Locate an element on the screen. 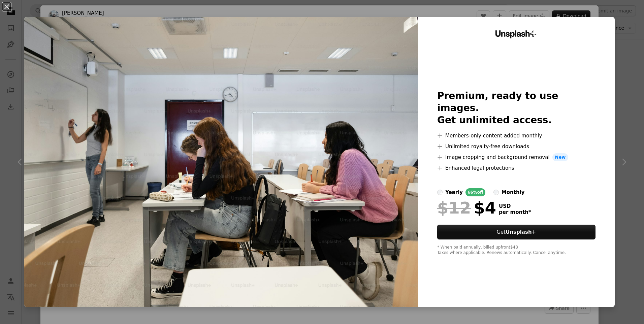 This screenshot has height=324, width=644. span: USD is located at coordinates (515, 206).